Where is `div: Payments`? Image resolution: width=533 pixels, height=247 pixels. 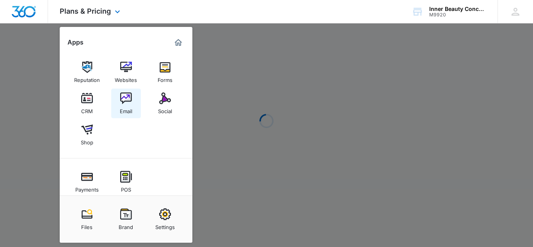
div: Payments is located at coordinates (87, 188).